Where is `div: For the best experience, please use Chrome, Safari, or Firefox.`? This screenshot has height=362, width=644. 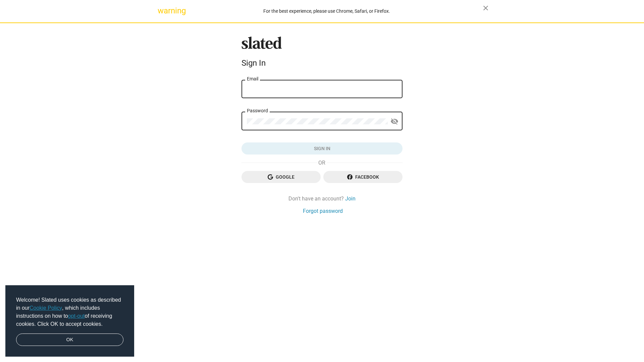
div: For the best experience, please use Chrome, Safari, or Firefox. is located at coordinates (327, 11).